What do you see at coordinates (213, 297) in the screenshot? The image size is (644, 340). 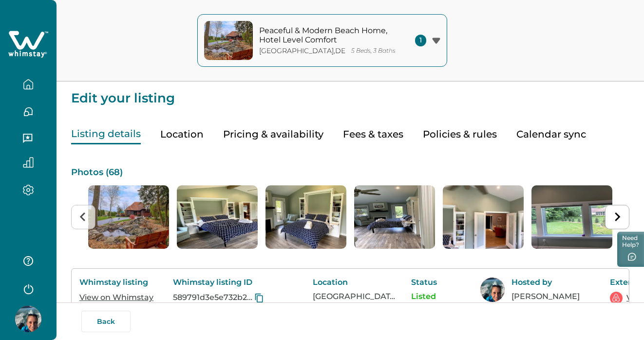 I see `p: 589791d3e5e732b26ef31cfb99bebec3` at bounding box center [213, 297].